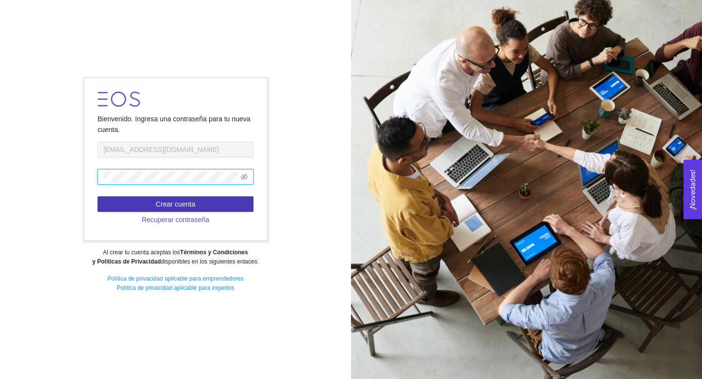  I want to click on span: Recuperar contraseña, so click(176, 220).